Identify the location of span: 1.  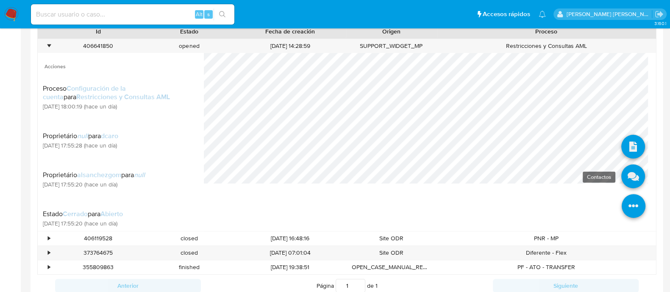
(376, 286).